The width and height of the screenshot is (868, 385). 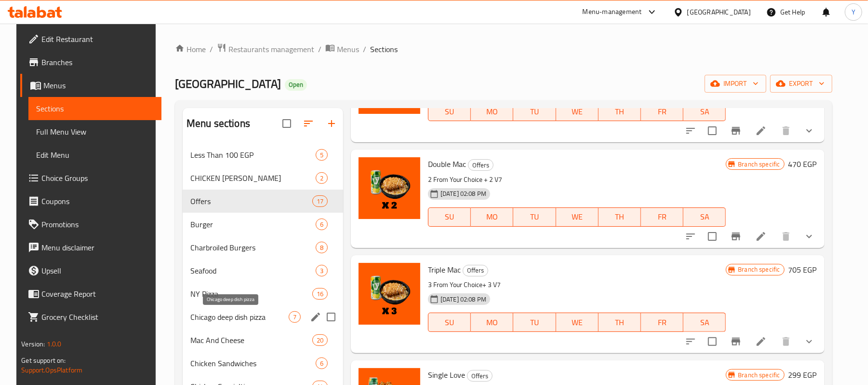 What do you see at coordinates (577, 217) in the screenshot?
I see `span: WE` at bounding box center [577, 217].